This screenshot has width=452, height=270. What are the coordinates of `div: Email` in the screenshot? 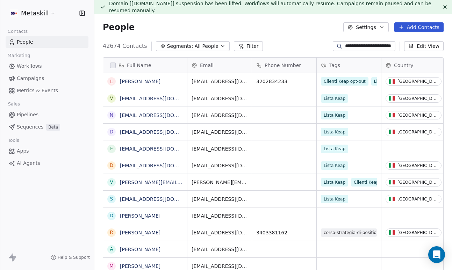 It's located at (220, 65).